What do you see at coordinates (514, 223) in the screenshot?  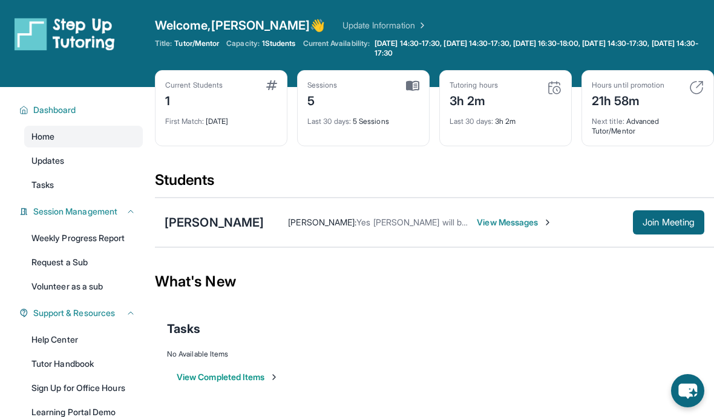 I see `span: View Messages` at bounding box center [514, 223].